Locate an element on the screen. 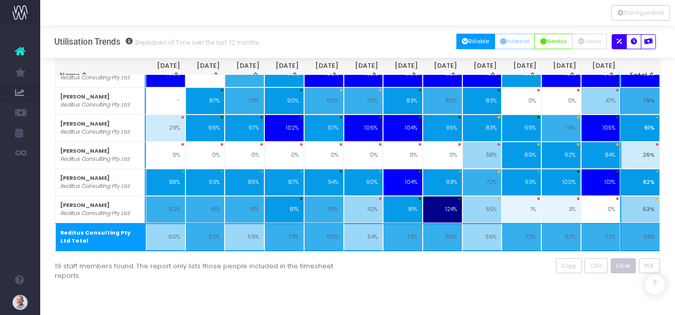  td: 101% is located at coordinates (600, 182).